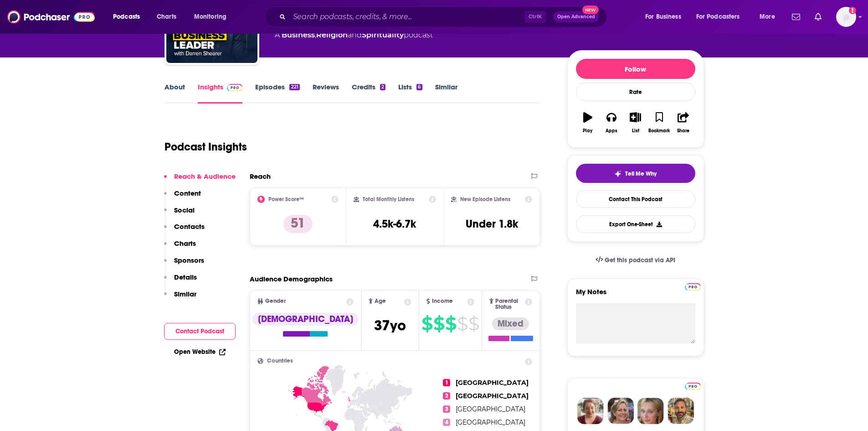 The width and height of the screenshot is (868, 431). I want to click on img: Jules Profile, so click(651, 411).